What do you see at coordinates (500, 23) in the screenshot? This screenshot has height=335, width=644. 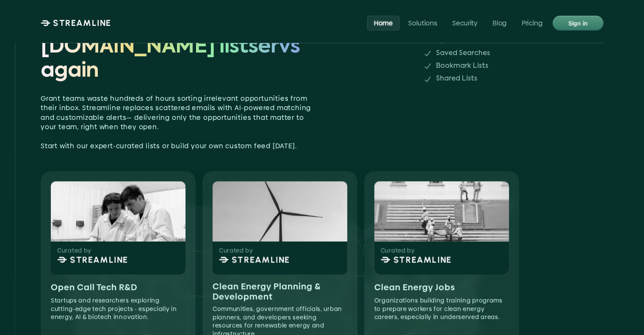 I see `a: Blog` at bounding box center [500, 23].